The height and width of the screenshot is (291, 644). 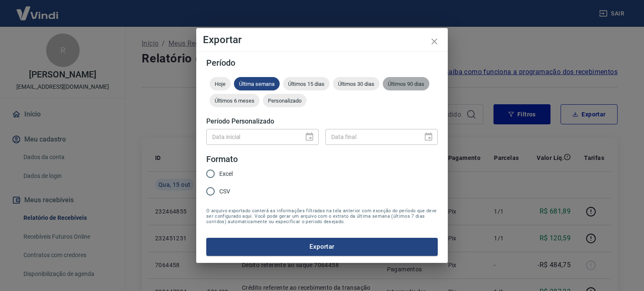 What do you see at coordinates (306, 84) in the screenshot?
I see `div: Últimos 15 dias` at bounding box center [306, 84].